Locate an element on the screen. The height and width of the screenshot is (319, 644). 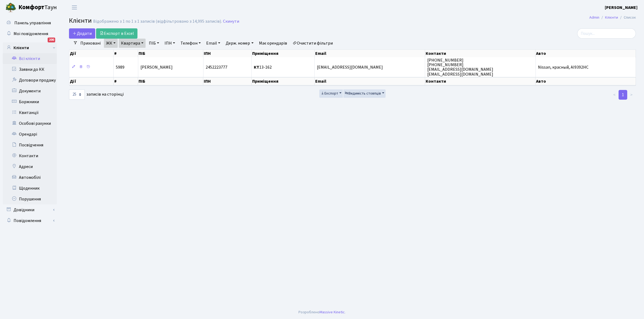
a: ІПН is located at coordinates (169, 43).